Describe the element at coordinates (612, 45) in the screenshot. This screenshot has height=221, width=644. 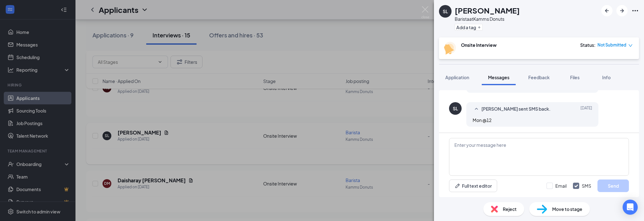
I see `span: Not Submitted` at that location.